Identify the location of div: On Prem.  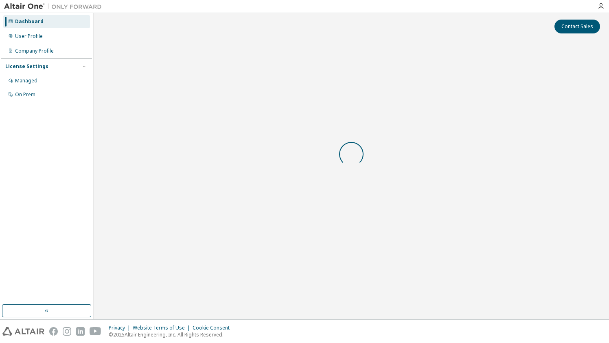
(25, 94).